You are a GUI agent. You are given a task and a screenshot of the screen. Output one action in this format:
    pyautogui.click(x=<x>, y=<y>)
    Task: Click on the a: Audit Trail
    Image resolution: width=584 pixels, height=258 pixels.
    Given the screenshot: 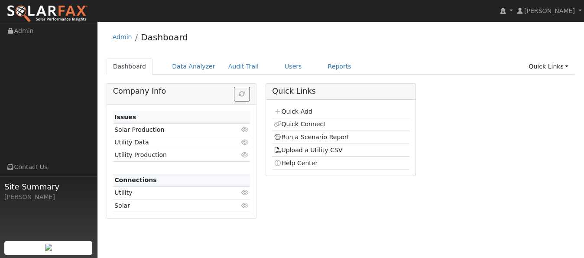 What is the action you would take?
    pyautogui.click(x=244, y=66)
    